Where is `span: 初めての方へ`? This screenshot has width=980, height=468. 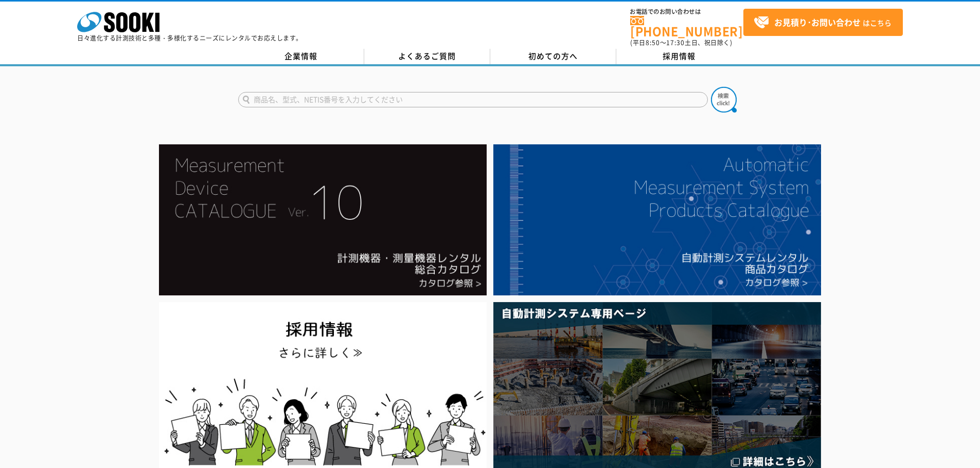
span: 初めての方へ is located at coordinates (553, 56).